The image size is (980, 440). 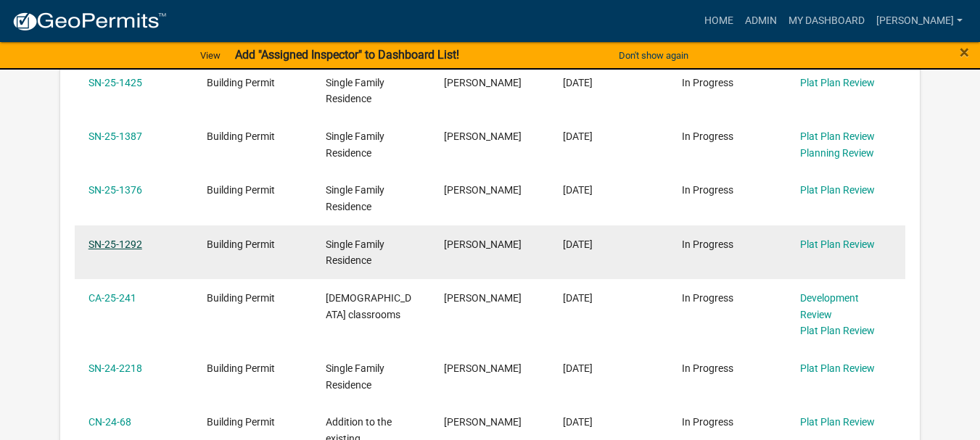 I want to click on a: SN-25-1425, so click(x=115, y=83).